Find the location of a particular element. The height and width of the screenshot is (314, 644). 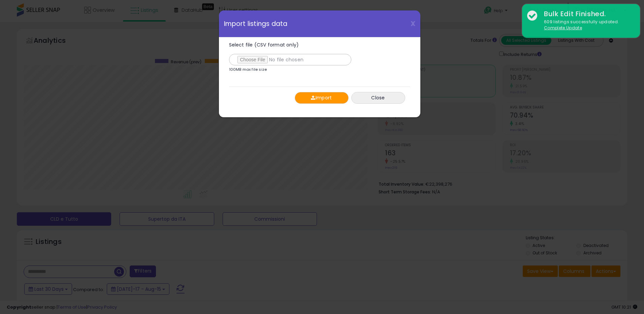

u: Complete Update is located at coordinates (563, 28).